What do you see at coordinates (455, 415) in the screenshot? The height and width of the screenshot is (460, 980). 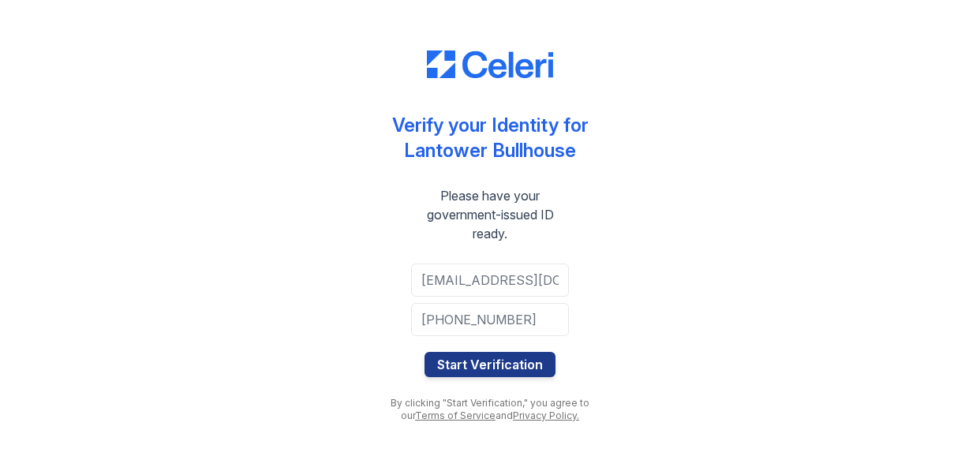 I see `a: Terms of Service` at bounding box center [455, 415].